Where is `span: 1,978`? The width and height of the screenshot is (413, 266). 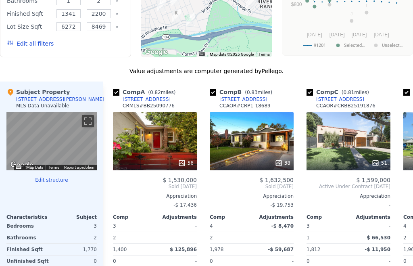
span: 1,978 is located at coordinates (217, 249).